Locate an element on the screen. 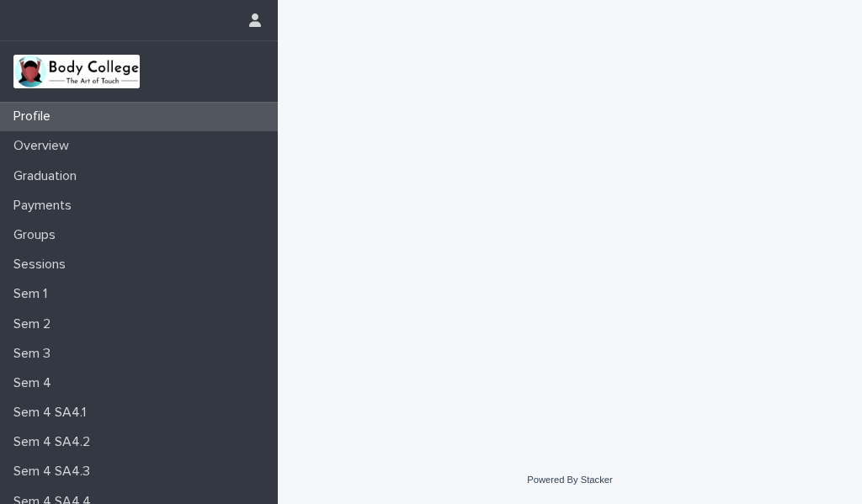 The height and width of the screenshot is (504, 862). p: Sem 2 is located at coordinates (35, 324).